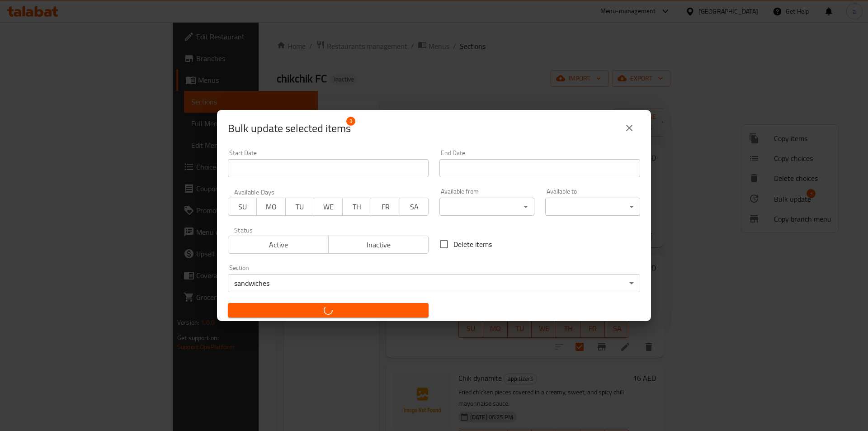 The width and height of the screenshot is (868, 431). I want to click on span: SU, so click(242, 206).